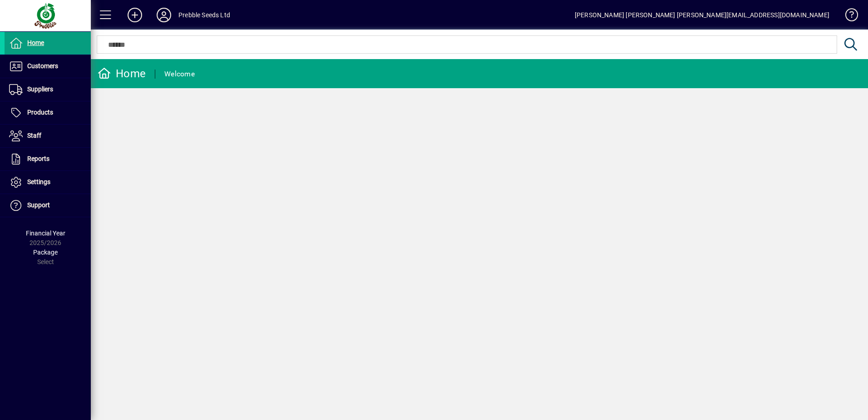 The image size is (868, 420). What do you see at coordinates (135, 15) in the screenshot?
I see `button: Add` at bounding box center [135, 15].